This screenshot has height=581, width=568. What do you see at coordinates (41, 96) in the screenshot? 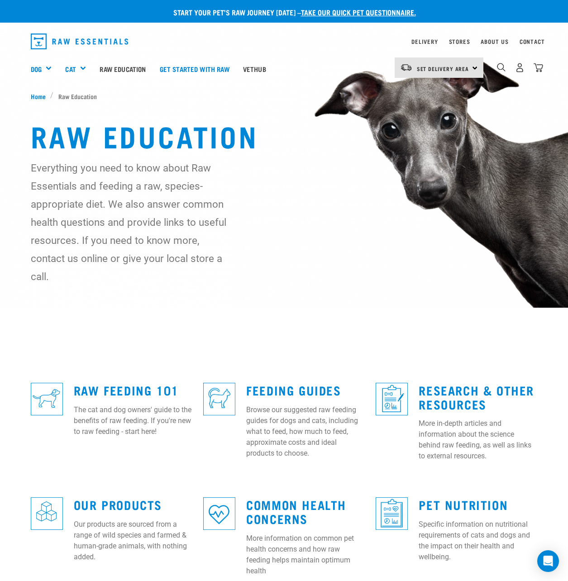
I see `a: Home` at bounding box center [41, 96].